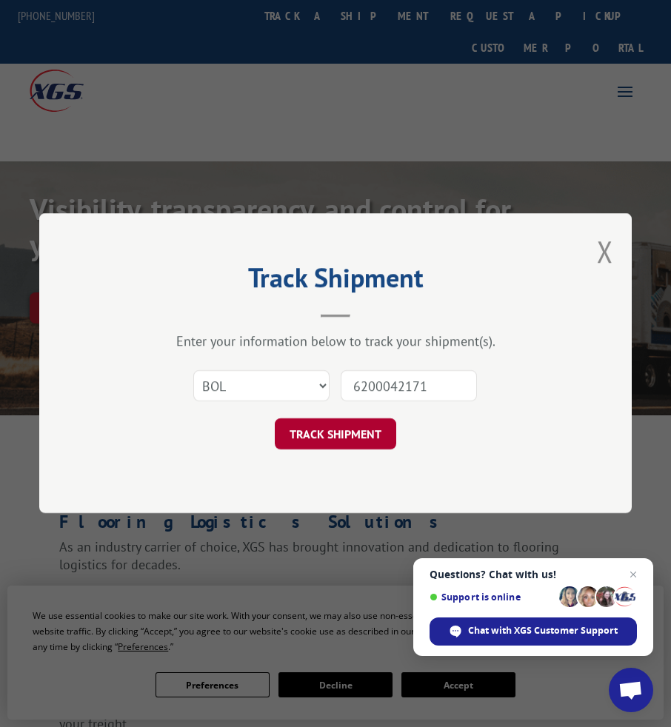  I want to click on span: Close chat, so click(633, 575).